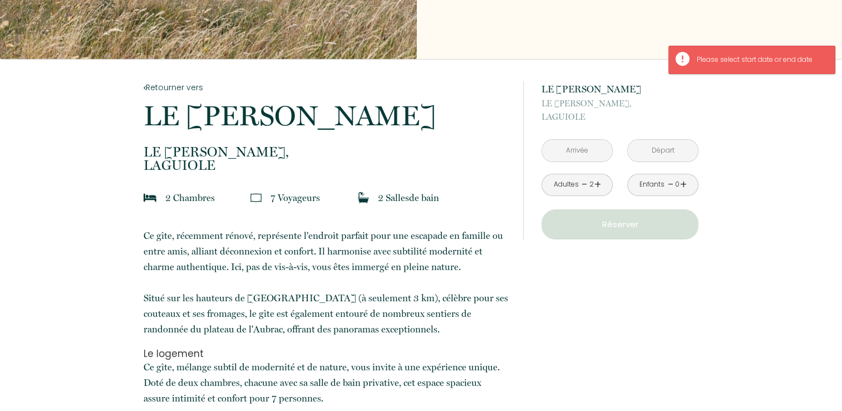 Image resolution: width=842 pixels, height=411 pixels. I want to click on div: 0, so click(677, 184).